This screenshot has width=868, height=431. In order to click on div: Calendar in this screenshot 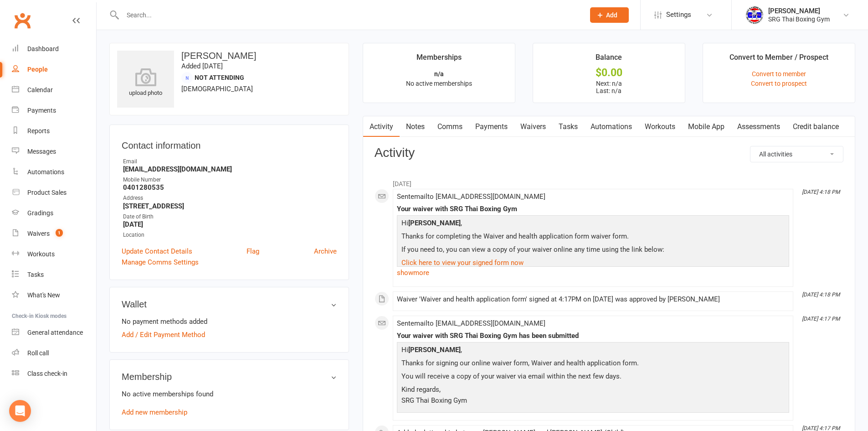, I will do `click(40, 90)`.